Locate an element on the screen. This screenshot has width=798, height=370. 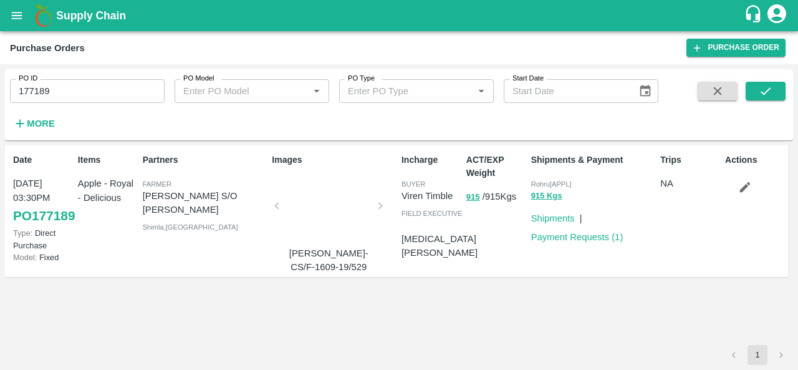
p: Fixed is located at coordinates (43, 257).